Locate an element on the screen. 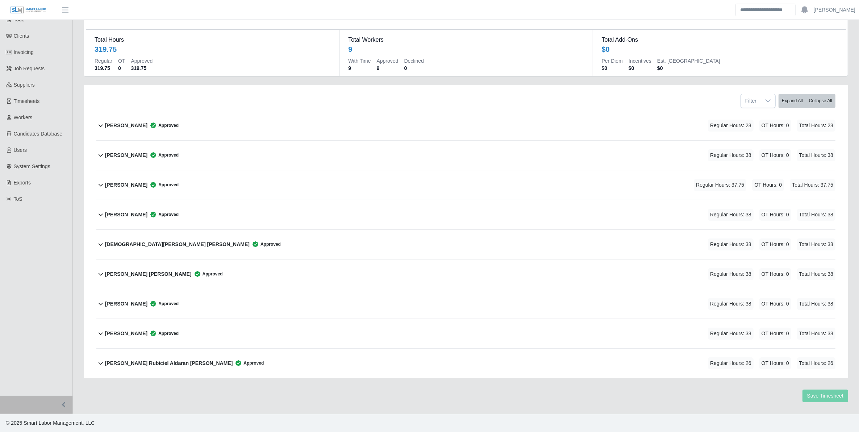  input: Search is located at coordinates (766, 10).